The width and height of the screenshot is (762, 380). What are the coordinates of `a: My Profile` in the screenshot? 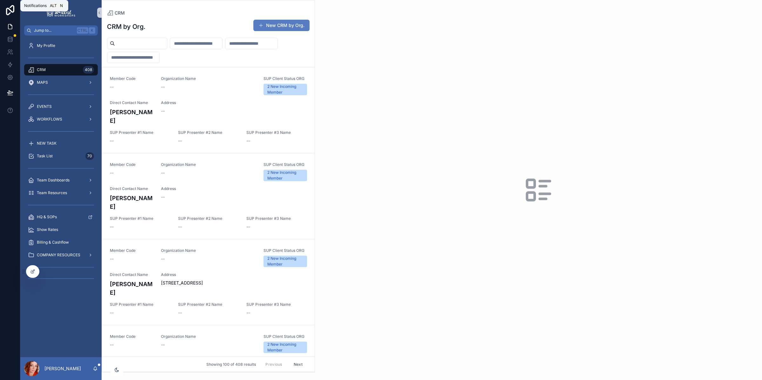 It's located at (61, 46).